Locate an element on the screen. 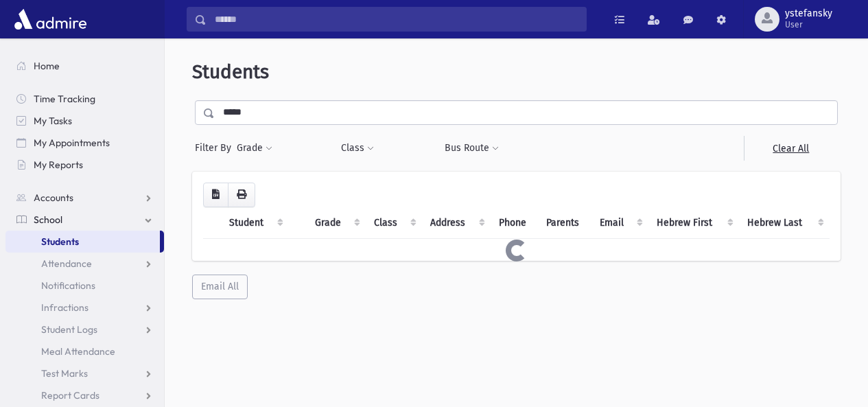 This screenshot has width=868, height=407. a: Students is located at coordinates (82, 241).